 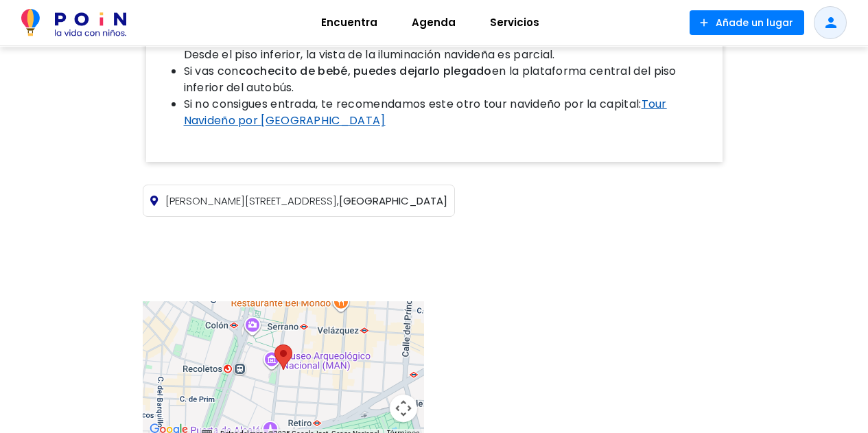 I want to click on strong: cochecito de bebé, puedes dejarlo plegado, so click(x=365, y=71).